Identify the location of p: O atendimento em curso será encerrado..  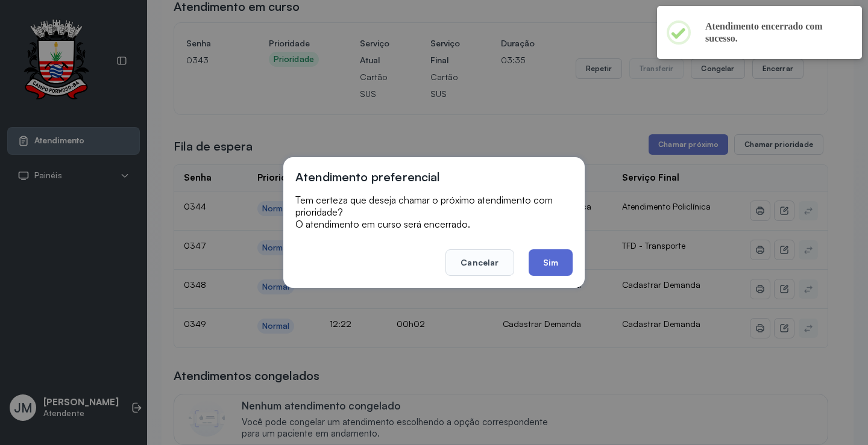
(434, 224).